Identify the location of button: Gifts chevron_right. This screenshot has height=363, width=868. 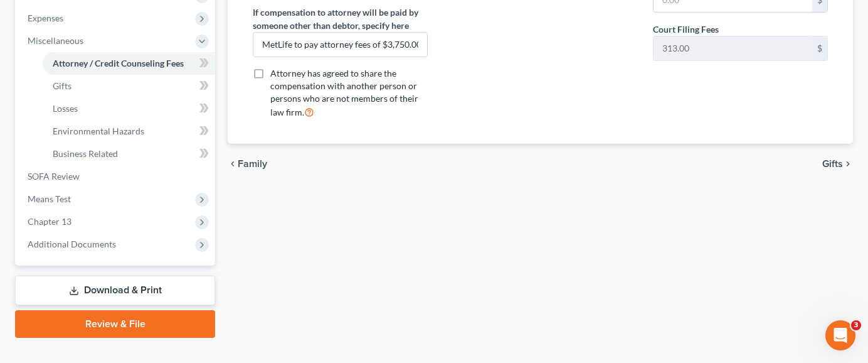
(837, 164).